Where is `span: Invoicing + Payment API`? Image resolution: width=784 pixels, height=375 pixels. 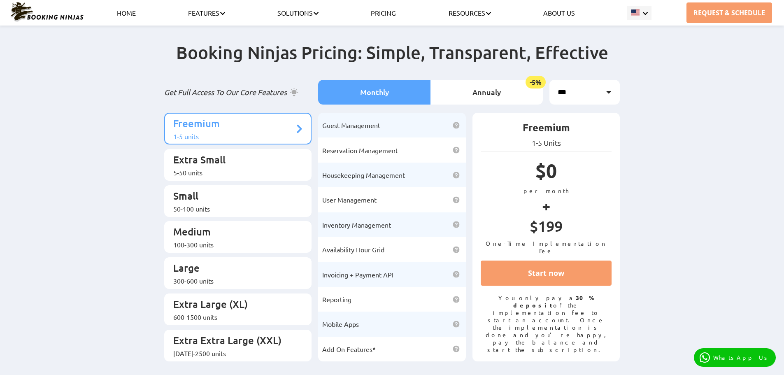 span: Invoicing + Payment API is located at coordinates (358, 274).